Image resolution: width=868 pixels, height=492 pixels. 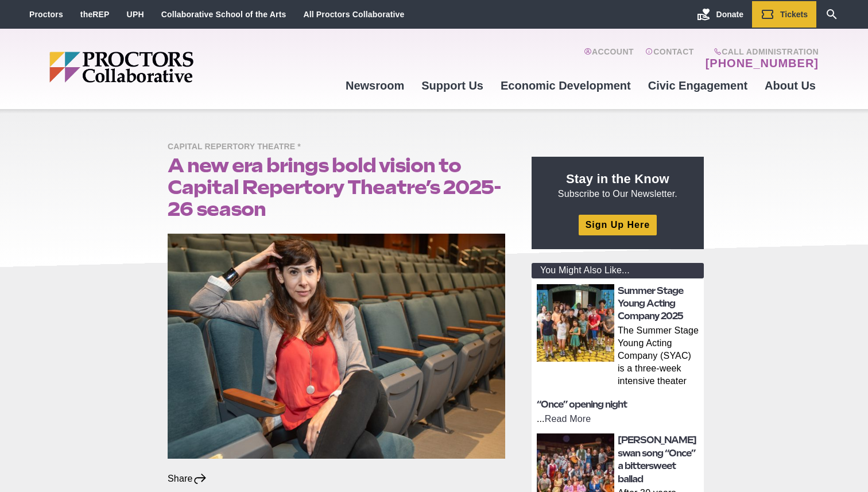 I want to click on a: Account, so click(x=609, y=58).